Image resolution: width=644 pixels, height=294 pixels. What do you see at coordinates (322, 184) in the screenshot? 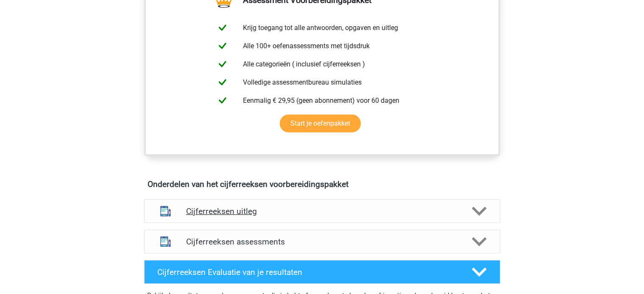
I see `h4: Onderdelen van het cijferreeksen voorbereidingspakket` at bounding box center [322, 184].